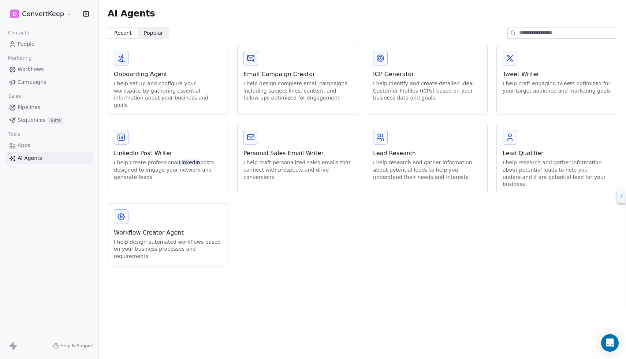 Image resolution: width=626 pixels, height=359 pixels. Describe the element at coordinates (557, 173) in the screenshot. I see `div: I help research and gather information about potential leads to help you understand if are potent...` at that location.